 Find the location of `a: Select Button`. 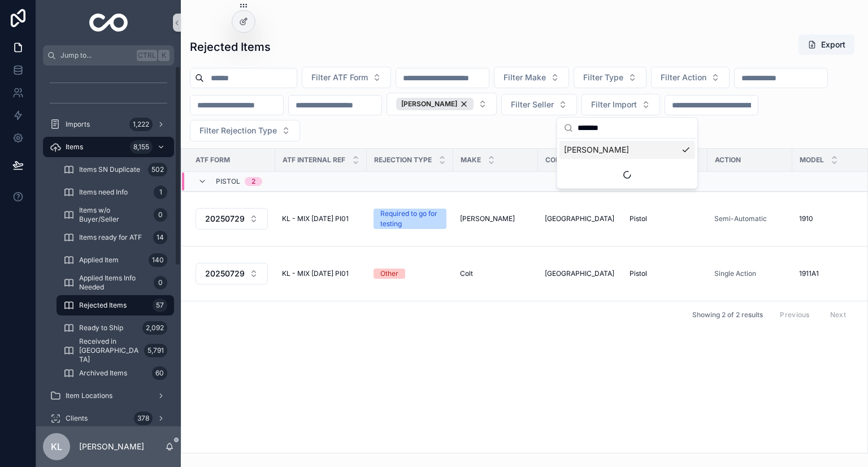

a: Select Button is located at coordinates (232, 218).